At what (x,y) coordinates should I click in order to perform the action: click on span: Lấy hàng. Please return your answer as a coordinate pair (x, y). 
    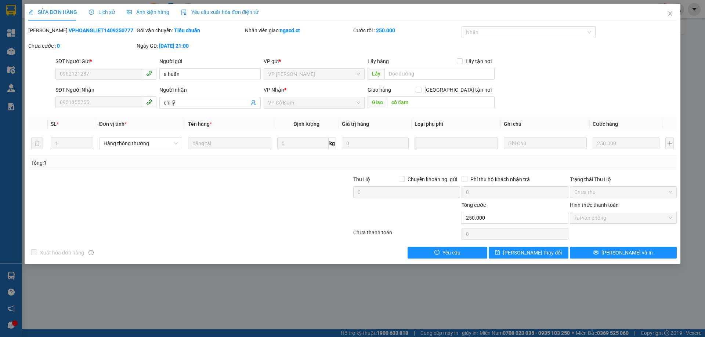
    Looking at the image, I should click on (378, 61).